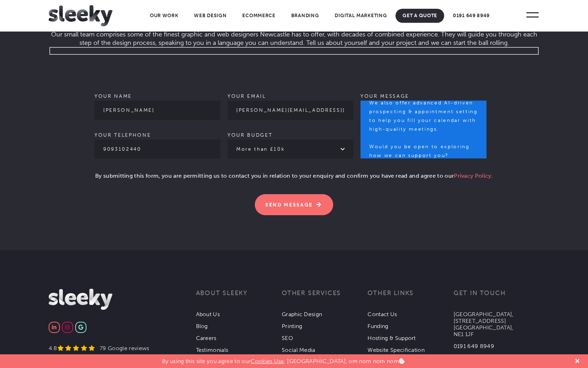  What do you see at coordinates (267, 361) in the screenshot?
I see `a: Cookies Use` at bounding box center [267, 361].